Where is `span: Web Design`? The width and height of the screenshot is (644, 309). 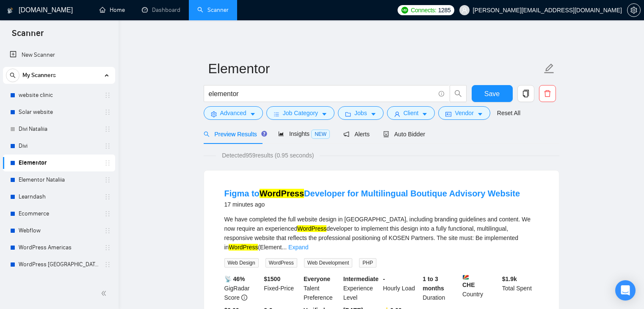
span: Web Design is located at coordinates (241, 263).